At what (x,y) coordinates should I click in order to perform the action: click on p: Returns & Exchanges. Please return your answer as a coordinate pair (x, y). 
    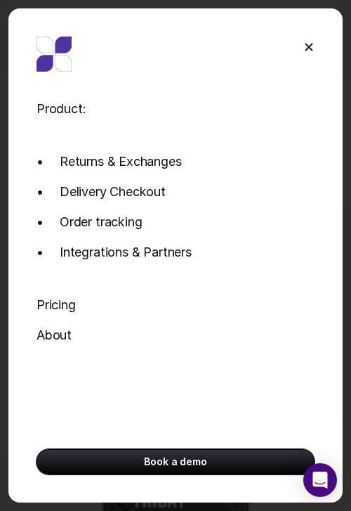
    Looking at the image, I should click on (121, 161).